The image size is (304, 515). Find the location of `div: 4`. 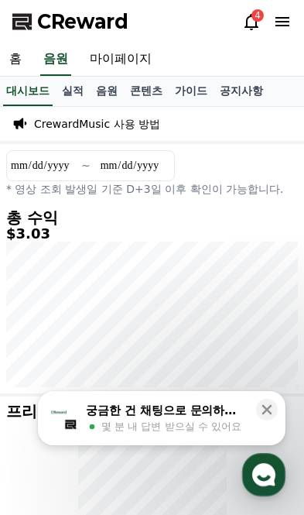

div: 4 is located at coordinates (258, 15).